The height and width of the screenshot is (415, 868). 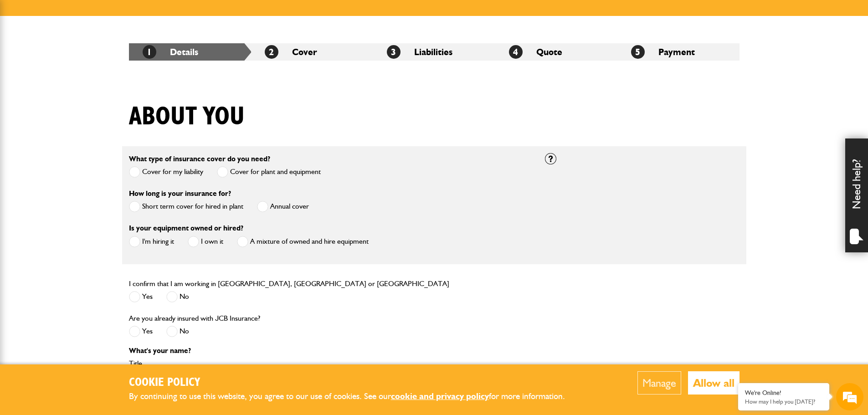 I want to click on li: Details, so click(x=190, y=52).